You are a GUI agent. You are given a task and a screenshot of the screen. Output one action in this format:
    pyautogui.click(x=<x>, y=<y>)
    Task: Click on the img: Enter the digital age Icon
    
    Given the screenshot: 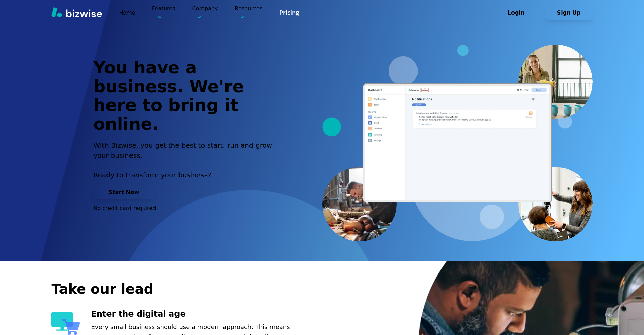 What is the action you would take?
    pyautogui.click(x=66, y=324)
    